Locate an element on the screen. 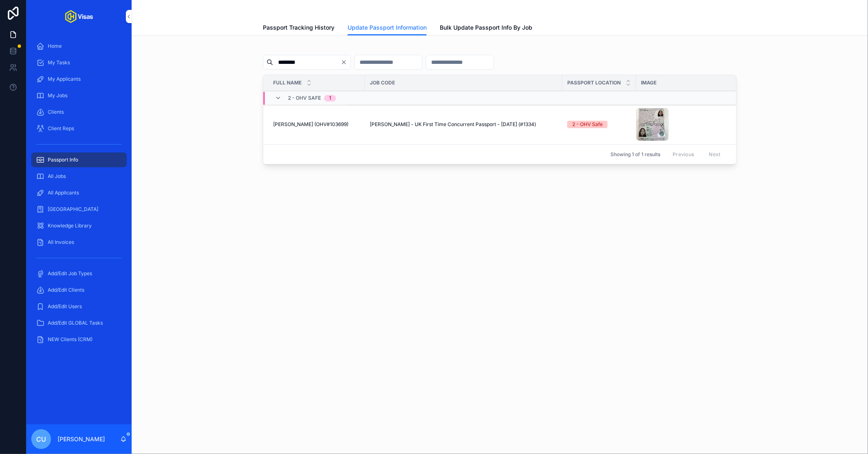  a: Home is located at coordinates (79, 46).